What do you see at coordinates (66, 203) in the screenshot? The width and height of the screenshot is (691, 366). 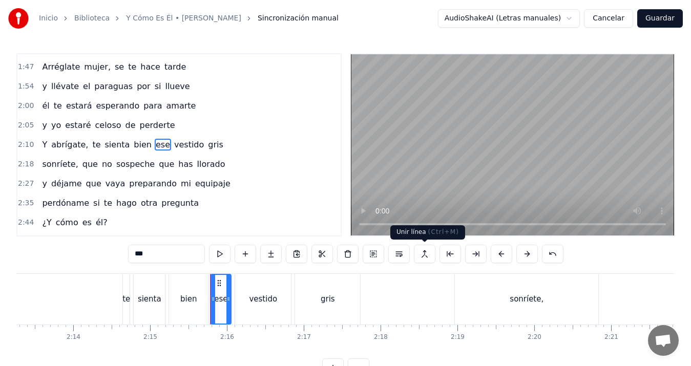 I see `span: perdóname` at bounding box center [66, 203].